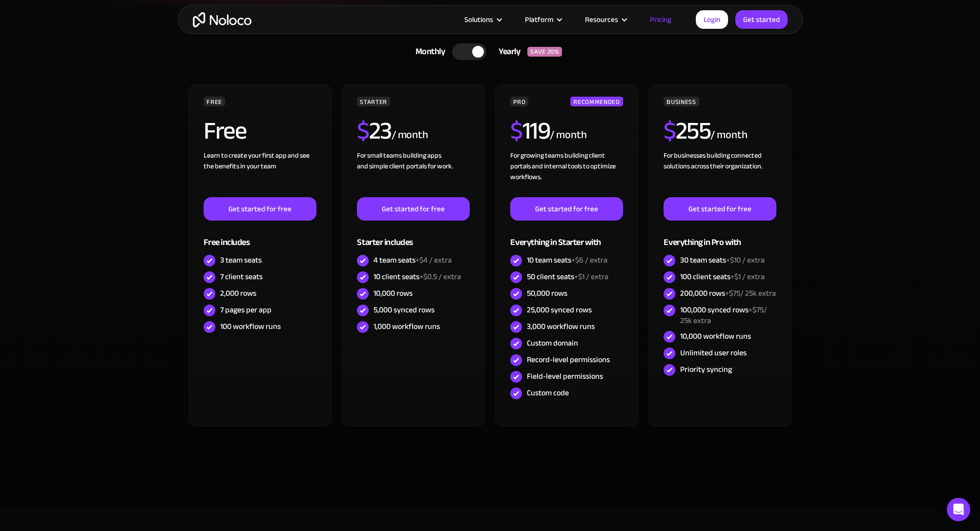 Image resolution: width=980 pixels, height=531 pixels. Describe the element at coordinates (548, 393) in the screenshot. I see `div: Custom code` at that location.